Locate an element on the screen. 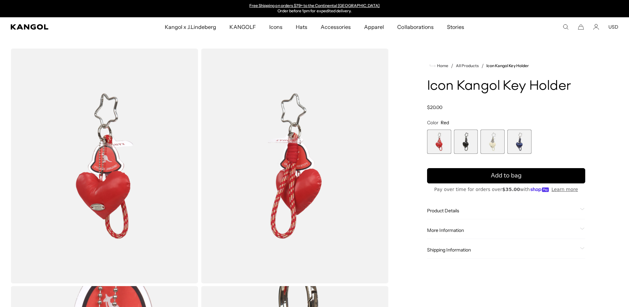  a: Icon Kangol Key Holder is located at coordinates (508, 66).